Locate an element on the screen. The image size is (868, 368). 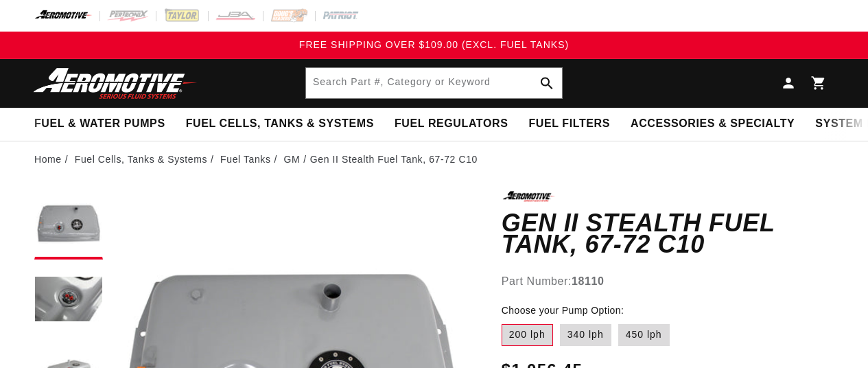
label: 450 lph is located at coordinates (644, 334).